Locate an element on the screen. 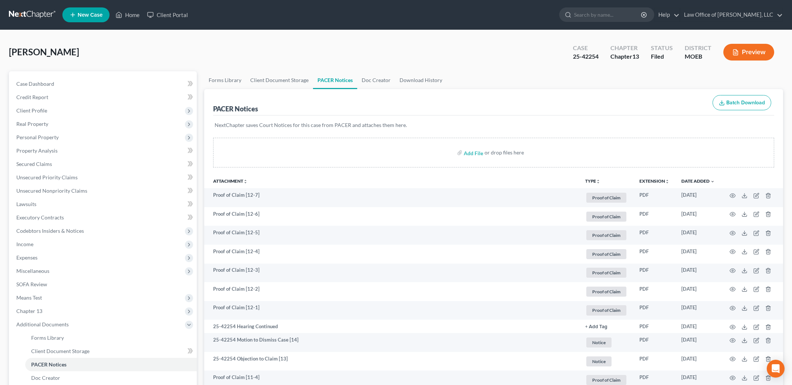  button: TYPEunfold_more is located at coordinates (593, 181).